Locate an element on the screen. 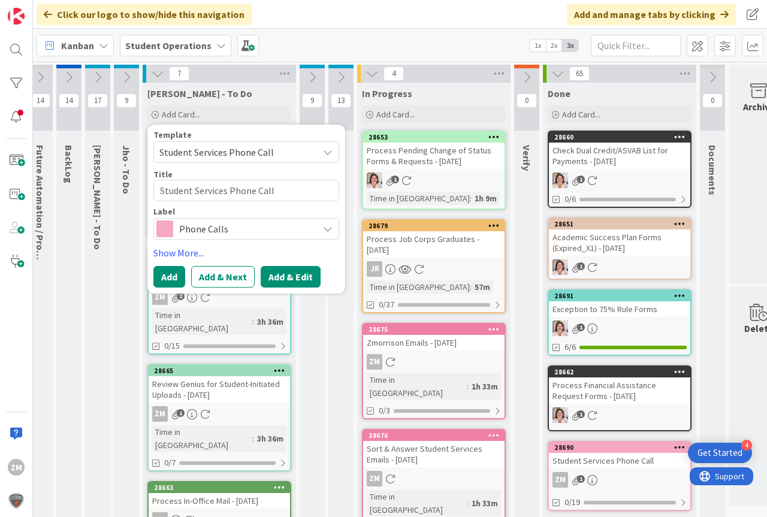 The image size is (767, 517). div: 28690Student Services Phone Call is located at coordinates (620, 456).